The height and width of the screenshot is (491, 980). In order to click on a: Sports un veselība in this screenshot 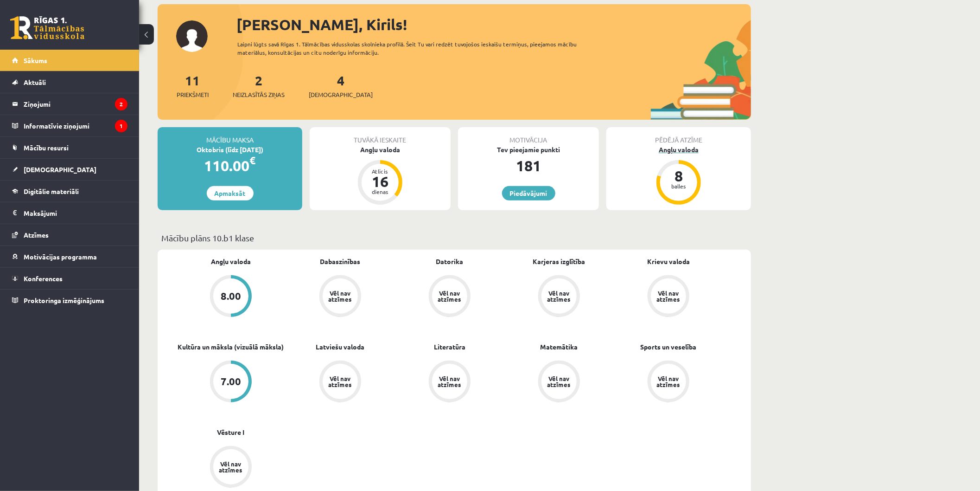, I will do `click(668, 346)`.